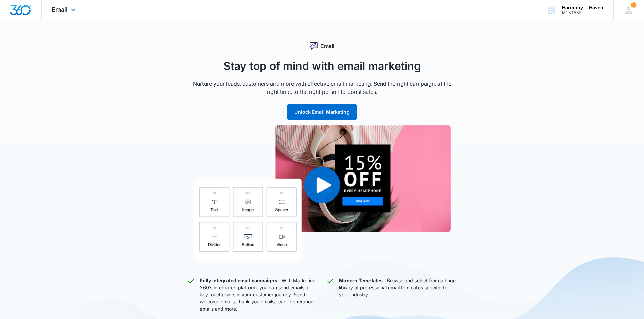  What do you see at coordinates (633, 5) in the screenshot?
I see `span: 1` at bounding box center [633, 5].